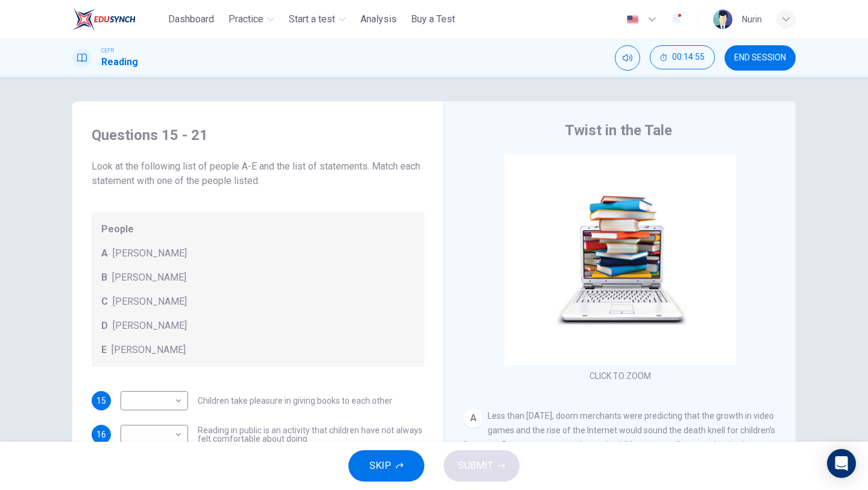 This screenshot has width=868, height=490. Describe the element at coordinates (105, 254) in the screenshot. I see `span: A` at that location.